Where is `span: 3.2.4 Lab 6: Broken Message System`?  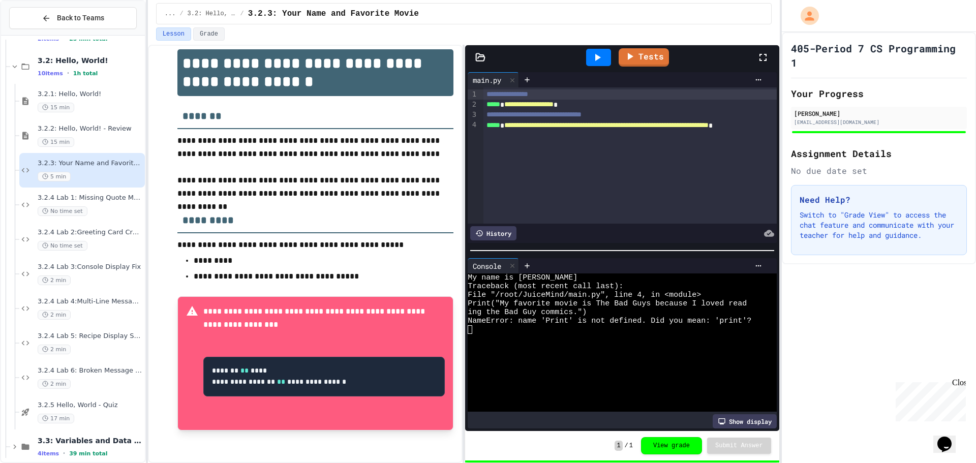
span: 3.2.4 Lab 6: Broken Message System is located at coordinates (90, 370).